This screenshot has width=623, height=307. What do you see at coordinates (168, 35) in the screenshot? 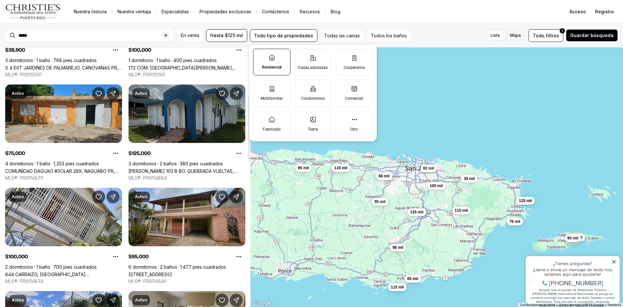
I see `button: Borrar entrada de búsqueda` at bounding box center [168, 35].